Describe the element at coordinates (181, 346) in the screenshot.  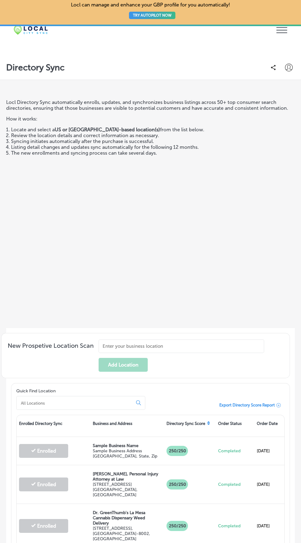
I see `input: Enter your business location` at that location.